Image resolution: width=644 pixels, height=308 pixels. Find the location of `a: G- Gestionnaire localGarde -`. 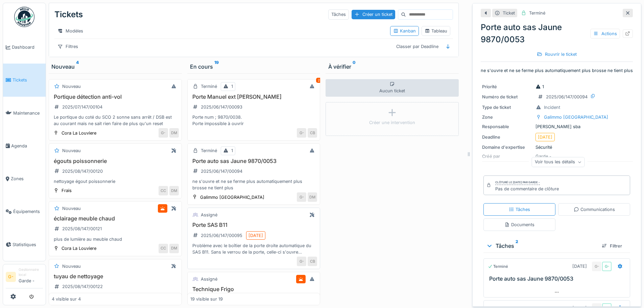

a: G- Gestionnaire localGarde - is located at coordinates (24, 278).